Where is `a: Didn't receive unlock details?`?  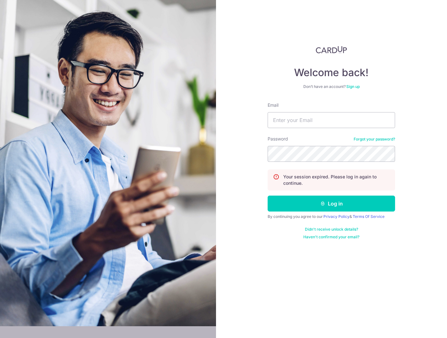 a: Didn't receive unlock details? is located at coordinates (331, 229).